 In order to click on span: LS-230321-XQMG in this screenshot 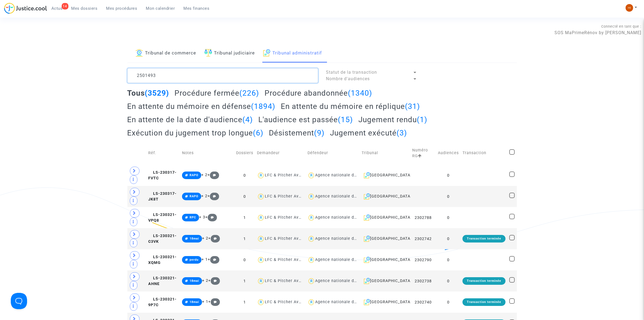, I will do `click(162, 260)`.